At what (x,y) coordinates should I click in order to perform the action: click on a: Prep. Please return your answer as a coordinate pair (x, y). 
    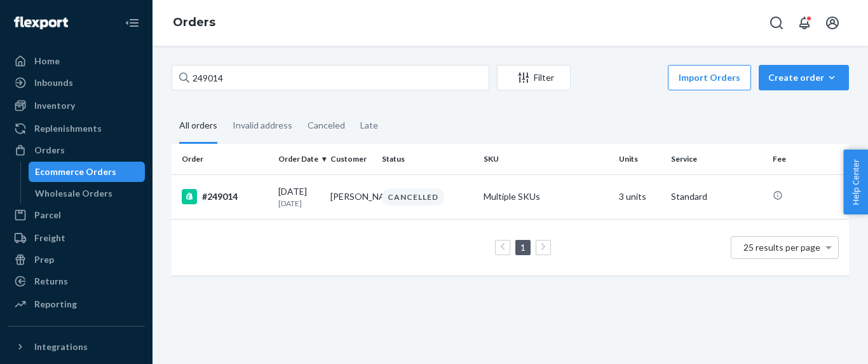
    Looking at the image, I should click on (76, 260).